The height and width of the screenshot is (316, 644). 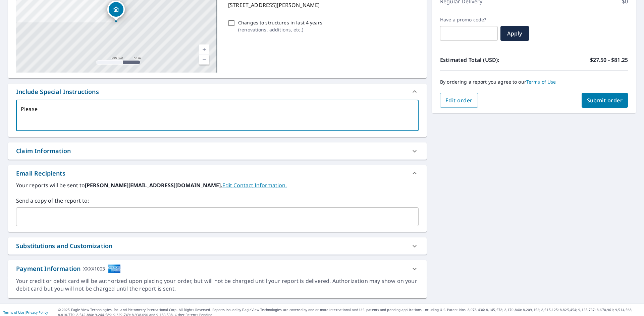 I want to click on label: Your reports will be sent to, so click(x=217, y=186).